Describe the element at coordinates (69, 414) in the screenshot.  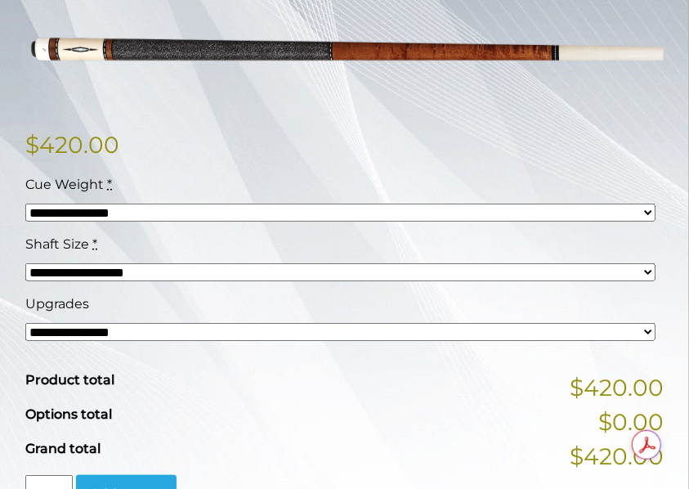
I see `span: Options total` at that location.